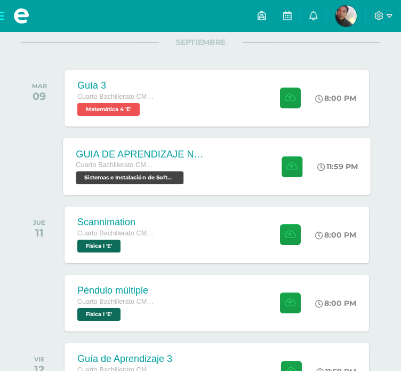 The height and width of the screenshot is (371, 401). I want to click on div: GUIA DE APRENDIZAJE NO 3 / EJERCICIOS DE CICLOS EN PDF, so click(140, 154).